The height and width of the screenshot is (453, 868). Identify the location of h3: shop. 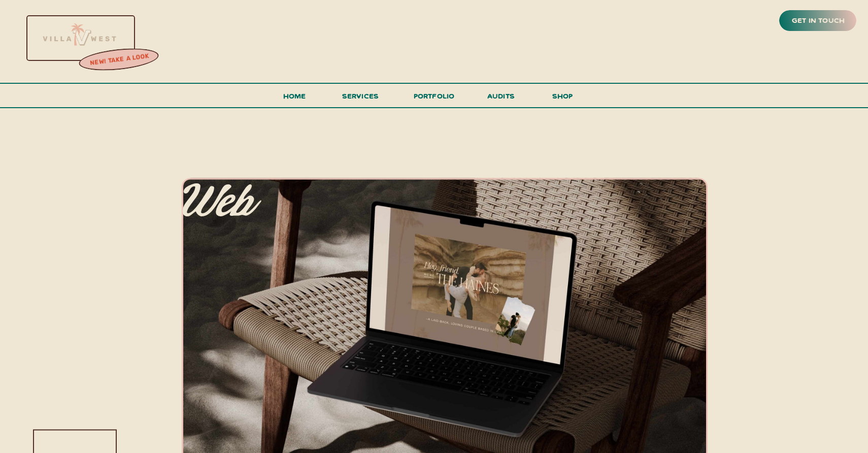
(563, 98).